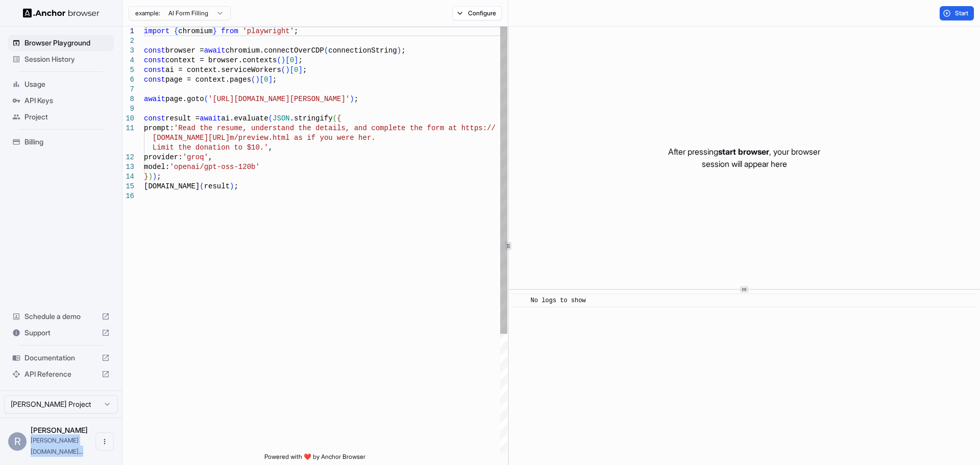 The width and height of the screenshot is (980, 465). What do you see at coordinates (230, 31) in the screenshot?
I see `span: from` at bounding box center [230, 31].